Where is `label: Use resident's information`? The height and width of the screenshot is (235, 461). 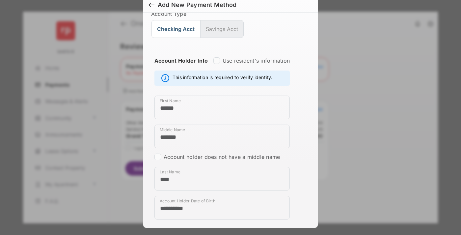
label: Use resident's information is located at coordinates (256, 61).